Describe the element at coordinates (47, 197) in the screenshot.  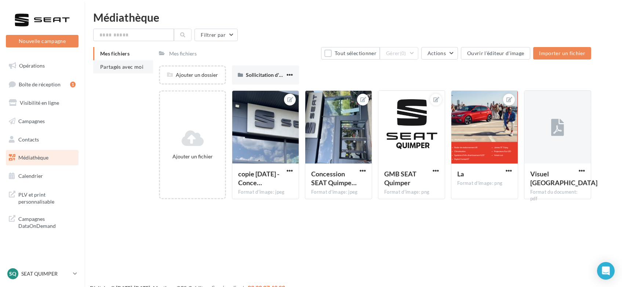
I see `span: PLV et print personnalisable` at that location.